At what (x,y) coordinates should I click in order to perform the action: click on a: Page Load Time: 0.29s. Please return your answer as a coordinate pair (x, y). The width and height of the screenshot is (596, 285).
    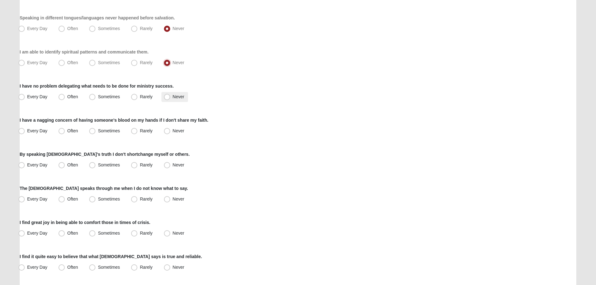
    Looking at the image, I should click on (25, 281).